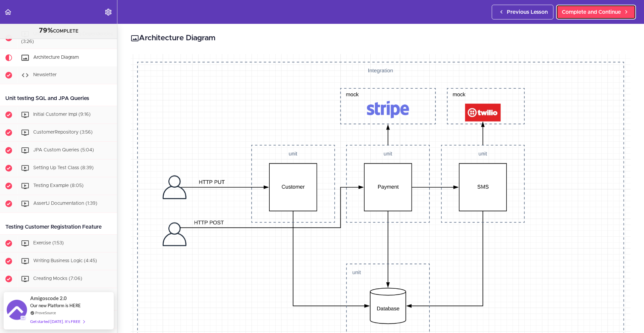  Describe the element at coordinates (591, 12) in the screenshot. I see `span: Complete and Continue` at that location.